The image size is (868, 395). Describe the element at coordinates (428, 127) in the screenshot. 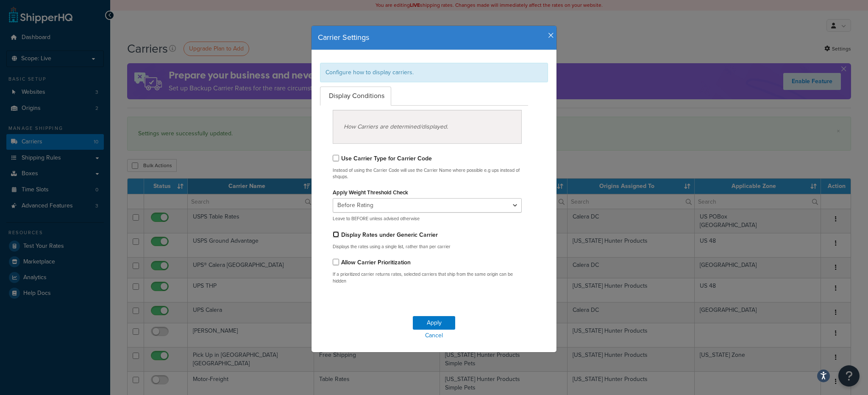

I see `div: How Carriers are determined/displayed.` at that location.